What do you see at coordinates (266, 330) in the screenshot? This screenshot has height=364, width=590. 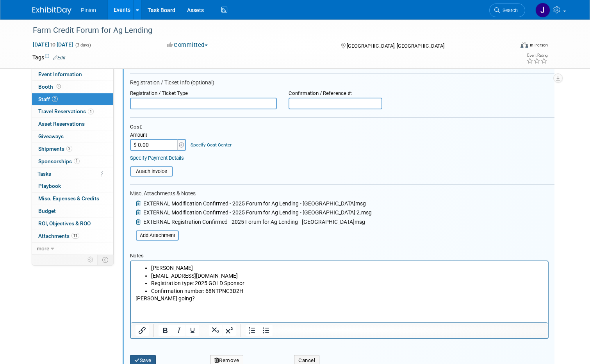 I see `button: Bullet list` at bounding box center [266, 330].